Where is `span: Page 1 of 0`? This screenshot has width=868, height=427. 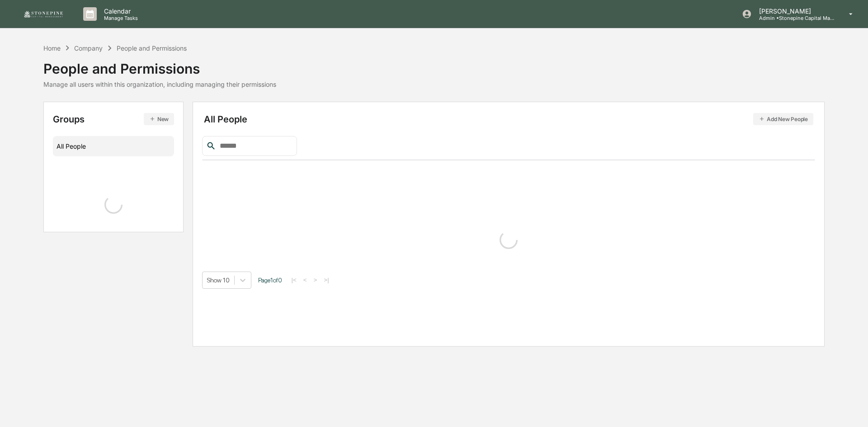
span: Page 1 of 0 is located at coordinates (270, 280).